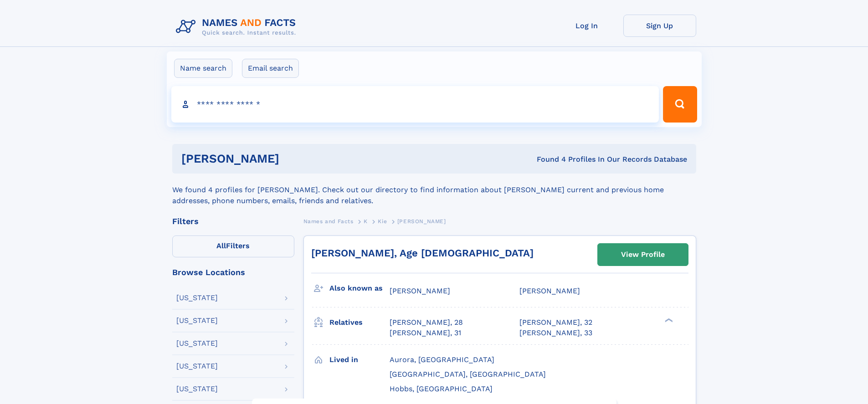 The image size is (868, 404). What do you see at coordinates (234, 273) in the screenshot?
I see `div: Browse Locations` at bounding box center [234, 273].